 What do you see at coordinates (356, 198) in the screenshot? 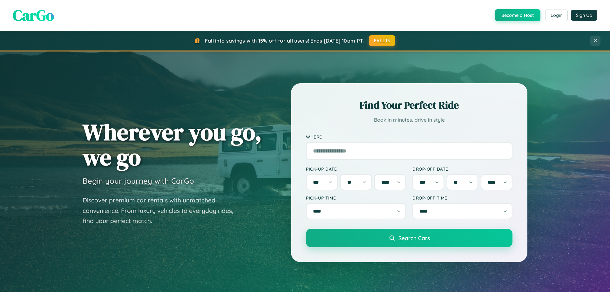
I see `label: Pick-up Time` at bounding box center [356, 198].